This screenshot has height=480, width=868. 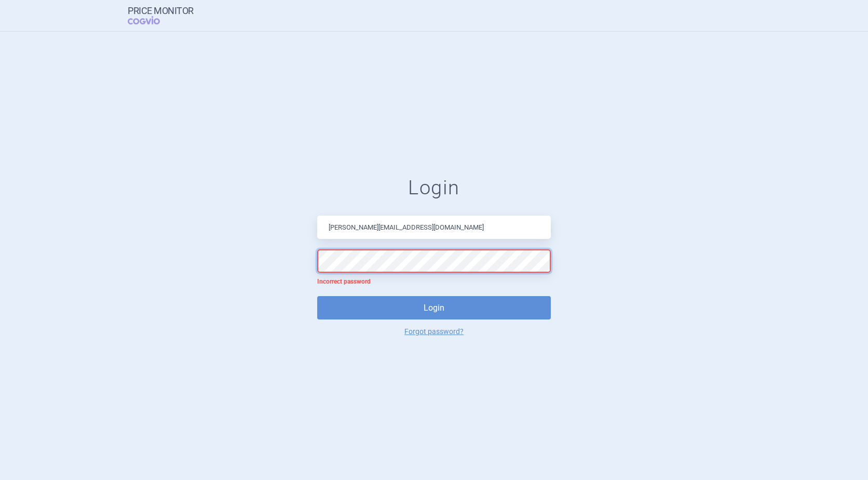 I want to click on p: Incorrect password, so click(x=434, y=282).